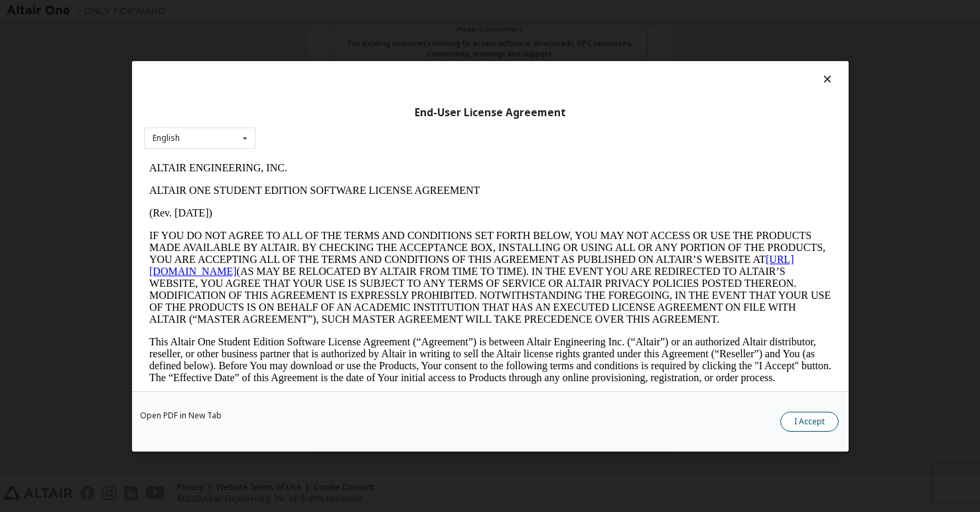 Image resolution: width=980 pixels, height=512 pixels. Describe the element at coordinates (346, 34) in the screenshot. I see `p: ALTAIR ONE STUDENT EDITION SOFTWARE LICENSE AGREEMENT` at that location.